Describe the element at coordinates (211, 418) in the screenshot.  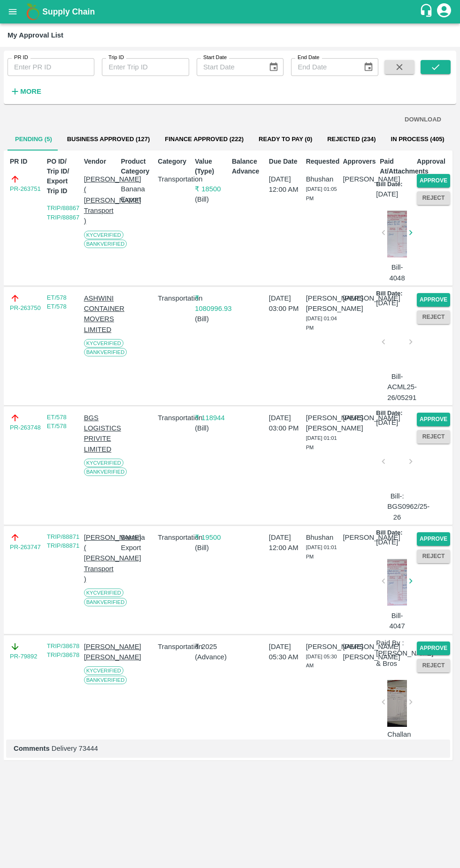
I see `p: ₹ 118944` at that location.